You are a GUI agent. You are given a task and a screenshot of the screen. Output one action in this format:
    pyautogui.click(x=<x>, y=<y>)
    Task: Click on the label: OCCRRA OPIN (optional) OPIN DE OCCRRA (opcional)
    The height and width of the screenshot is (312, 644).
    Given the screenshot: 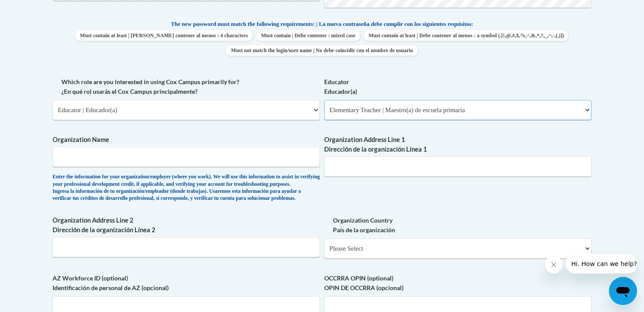 What is the action you would take?
    pyautogui.click(x=458, y=283)
    